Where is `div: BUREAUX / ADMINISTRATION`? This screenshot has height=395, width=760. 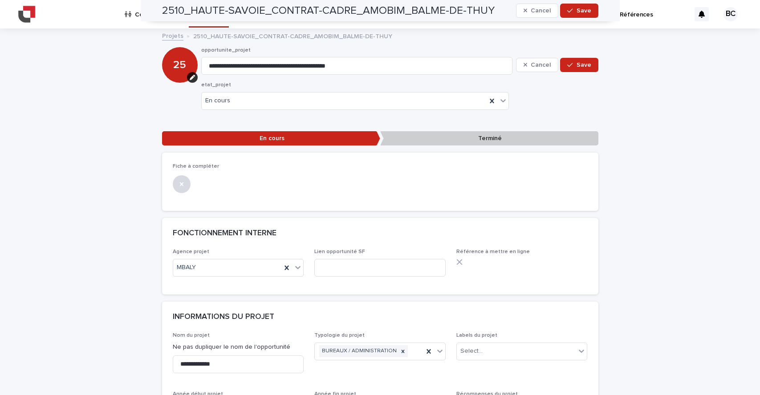 div: BUREAUX / ADMINISTRATION is located at coordinates (358, 351).